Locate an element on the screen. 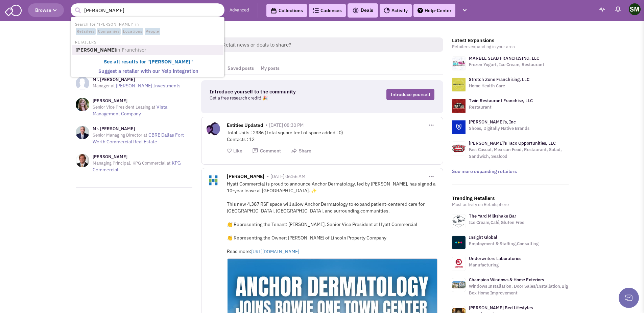  a: CBRE Dallas Fort Worth Commercial Real Estate is located at coordinates (138, 139).